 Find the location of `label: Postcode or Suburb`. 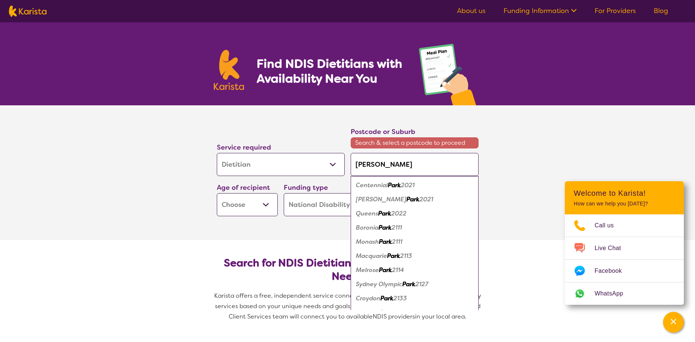

label: Postcode or Suburb is located at coordinates (383, 132).